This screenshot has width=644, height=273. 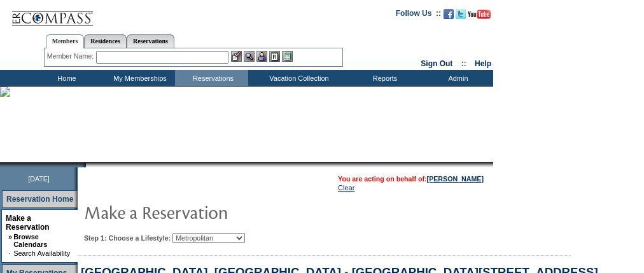 I want to click on div: Member Name:, so click(x=71, y=56).